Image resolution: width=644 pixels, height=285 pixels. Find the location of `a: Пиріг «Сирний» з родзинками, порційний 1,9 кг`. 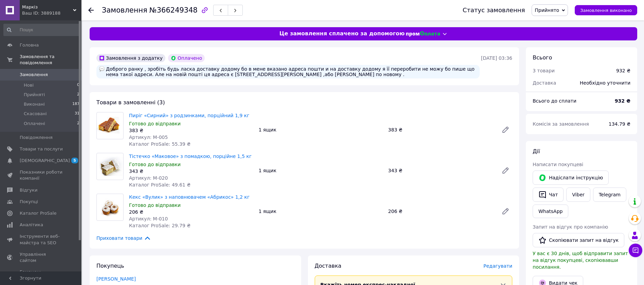

a: Пиріг «Сирний» з родзинками, порційний 1,9 кг is located at coordinates (189, 115).